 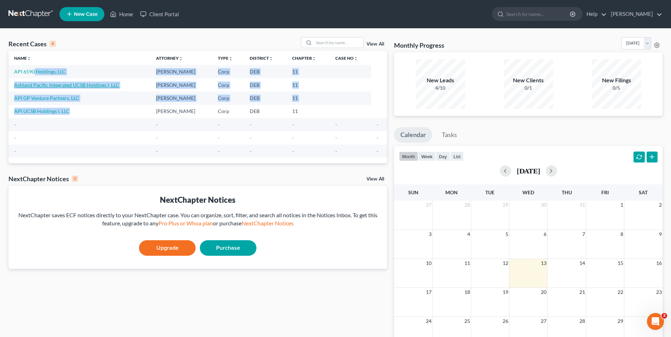 What do you see at coordinates (544, 292) in the screenshot?
I see `span: 20` at bounding box center [544, 292].